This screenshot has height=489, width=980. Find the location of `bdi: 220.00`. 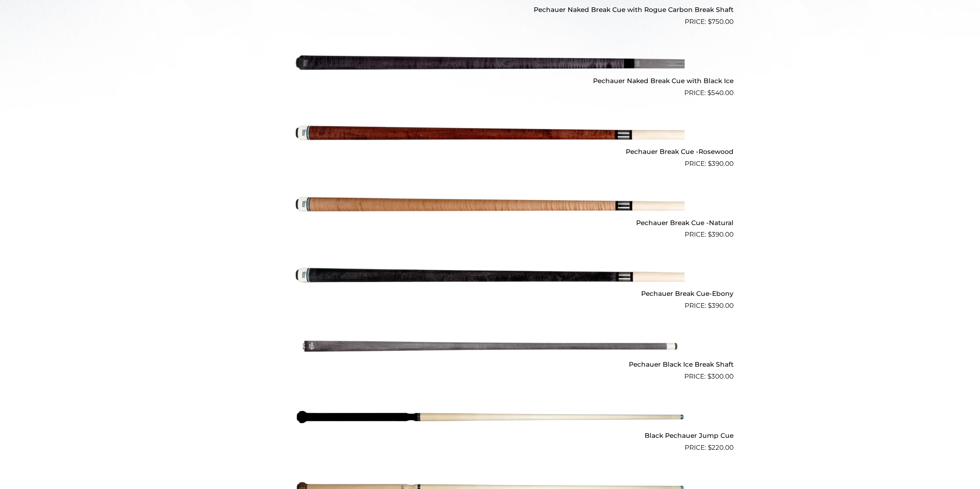

bdi: 220.00 is located at coordinates (720, 448).